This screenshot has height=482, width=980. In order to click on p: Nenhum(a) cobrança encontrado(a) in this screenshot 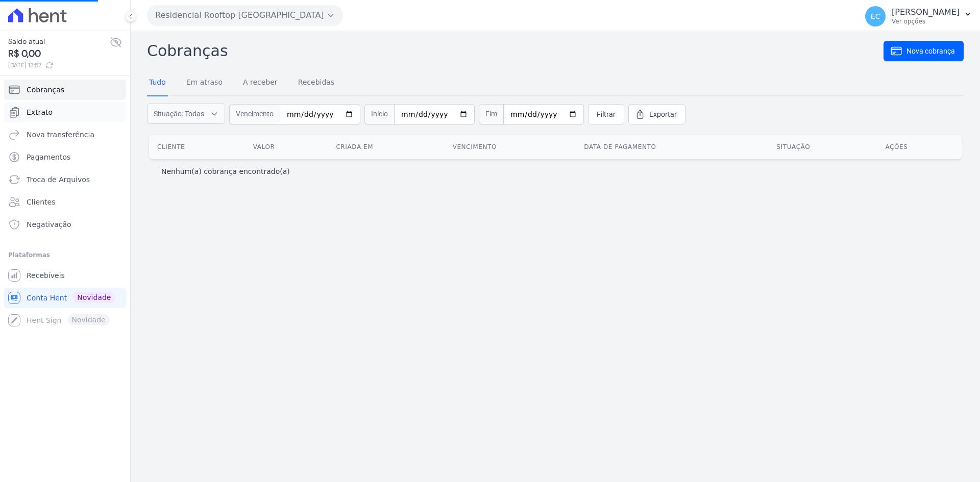, I will do `click(226, 171)`.